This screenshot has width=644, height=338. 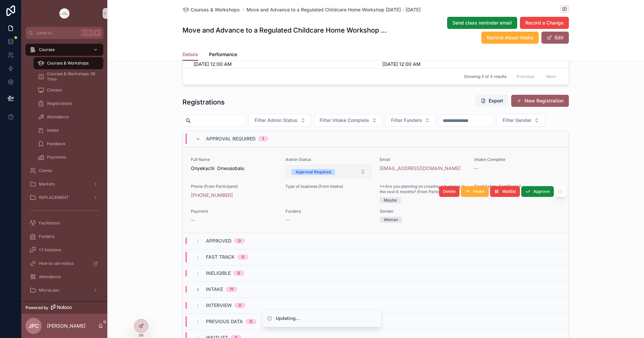 I want to click on h1: Registrations, so click(x=203, y=102).